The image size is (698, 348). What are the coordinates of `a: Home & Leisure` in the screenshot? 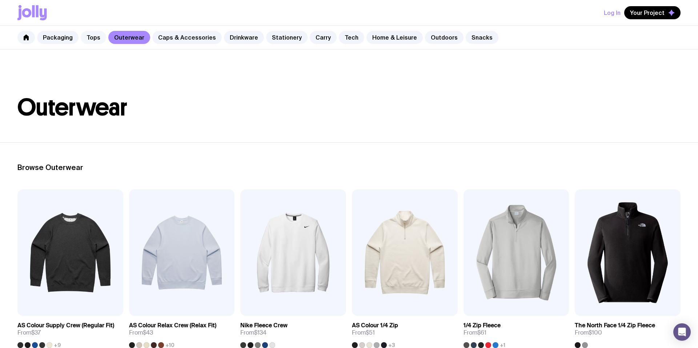 It's located at (394, 37).